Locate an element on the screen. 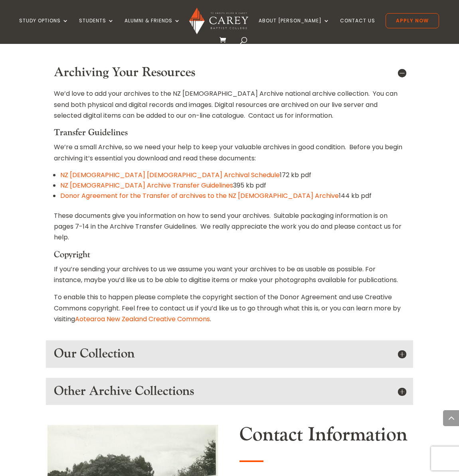  h4: Transfer Guidelines is located at coordinates (230, 135).